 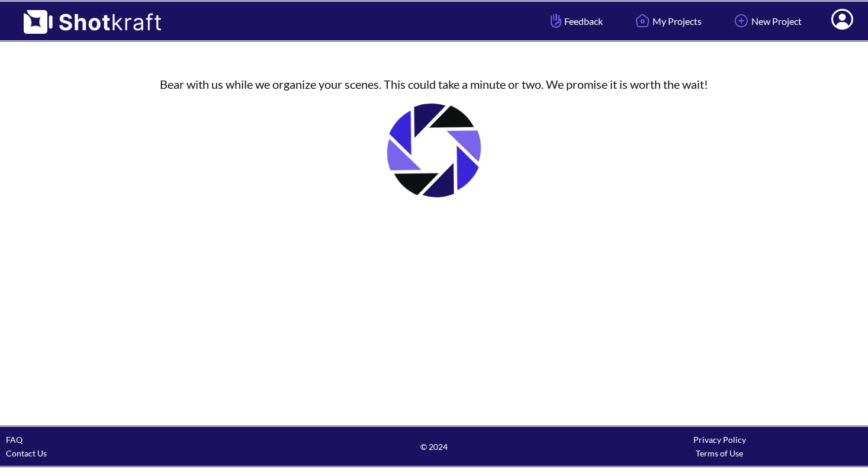 What do you see at coordinates (766, 20) in the screenshot?
I see `a: New Project` at bounding box center [766, 20].